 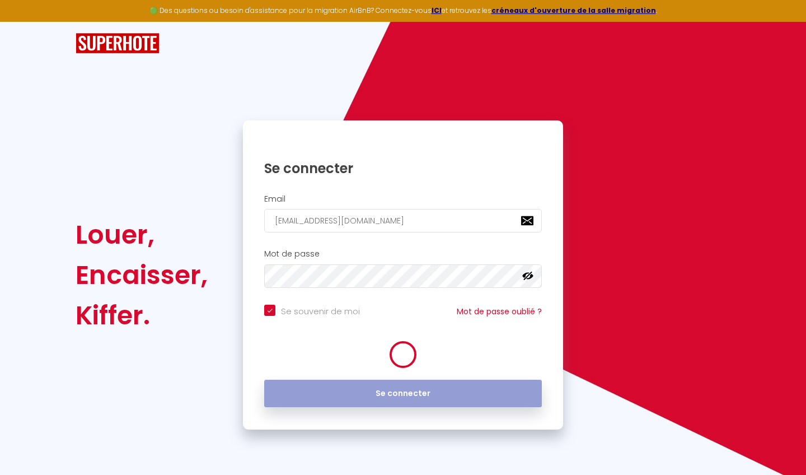 What do you see at coordinates (403, 394) in the screenshot?
I see `button: Se connecter` at bounding box center [403, 394].